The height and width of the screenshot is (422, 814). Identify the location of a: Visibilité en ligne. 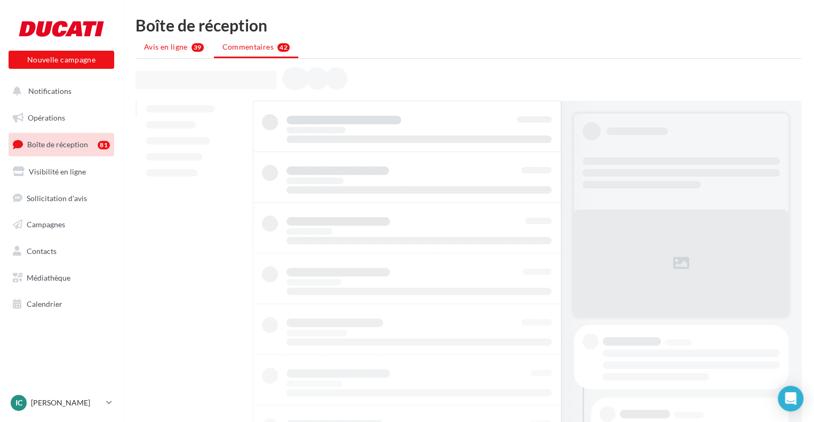
(61, 172).